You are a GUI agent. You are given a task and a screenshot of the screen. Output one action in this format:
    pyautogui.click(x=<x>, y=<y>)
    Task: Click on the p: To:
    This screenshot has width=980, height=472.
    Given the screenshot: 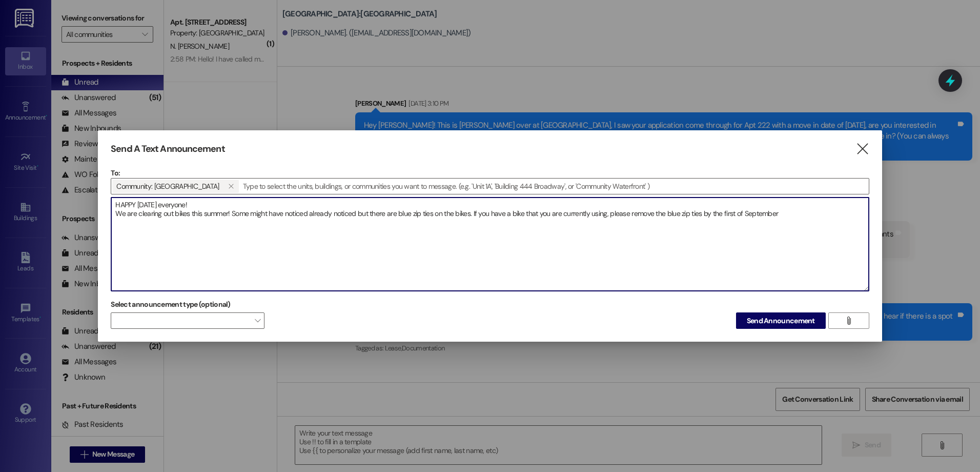 What is the action you would take?
    pyautogui.click(x=490, y=173)
    